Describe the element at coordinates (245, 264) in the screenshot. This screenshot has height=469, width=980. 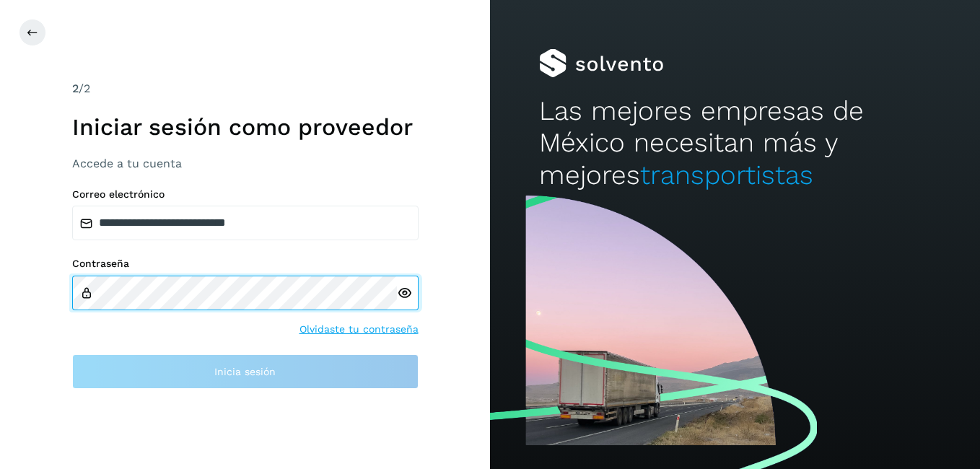
I see `label: Contraseña` at that location.